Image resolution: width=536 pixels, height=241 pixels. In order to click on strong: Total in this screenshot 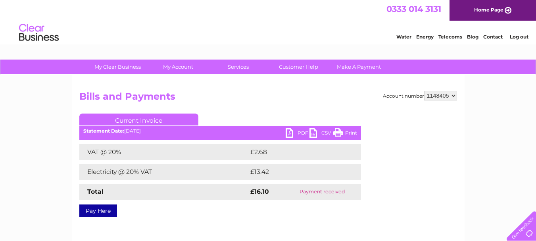, I will do `click(95, 191)`.